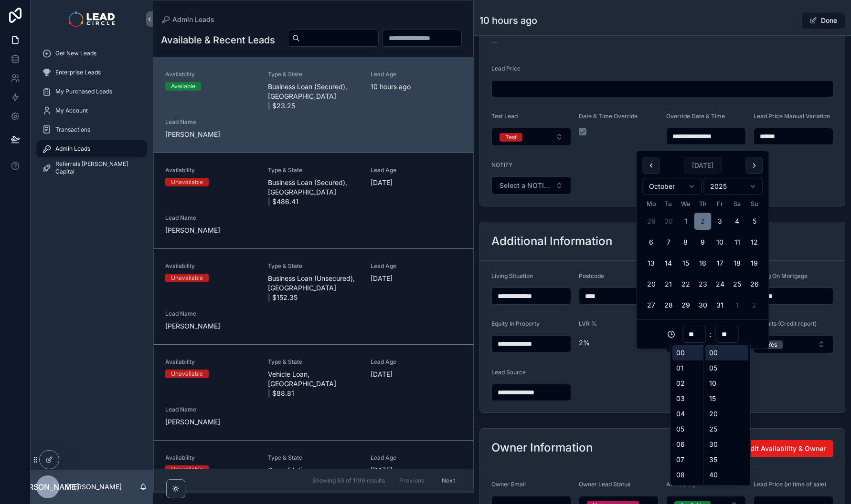 Image resolution: width=851 pixels, height=504 pixels. What do you see at coordinates (693, 369) in the screenshot?
I see `div: 01` at bounding box center [693, 369].